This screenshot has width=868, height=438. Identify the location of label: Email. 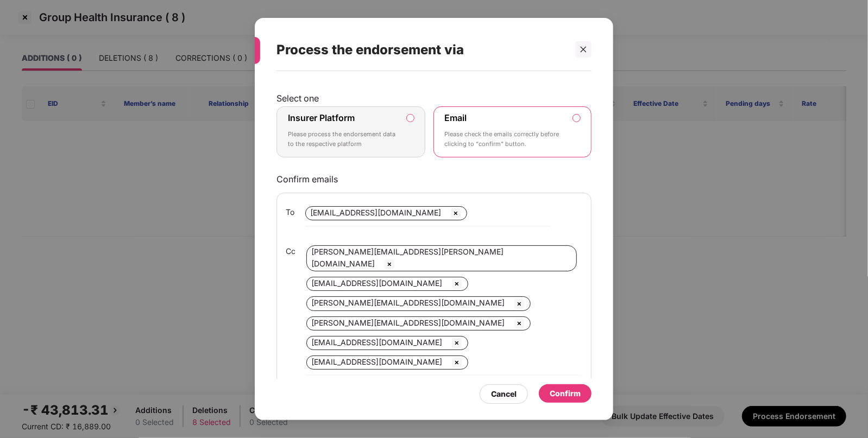
(456, 118).